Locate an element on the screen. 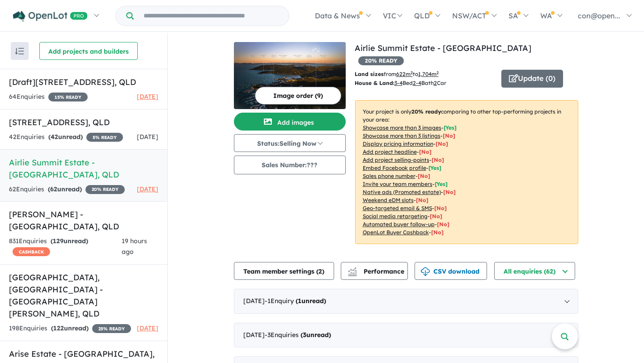 Image resolution: width=644 pixels, height=363 pixels. button: Image order (9) is located at coordinates (298, 96).